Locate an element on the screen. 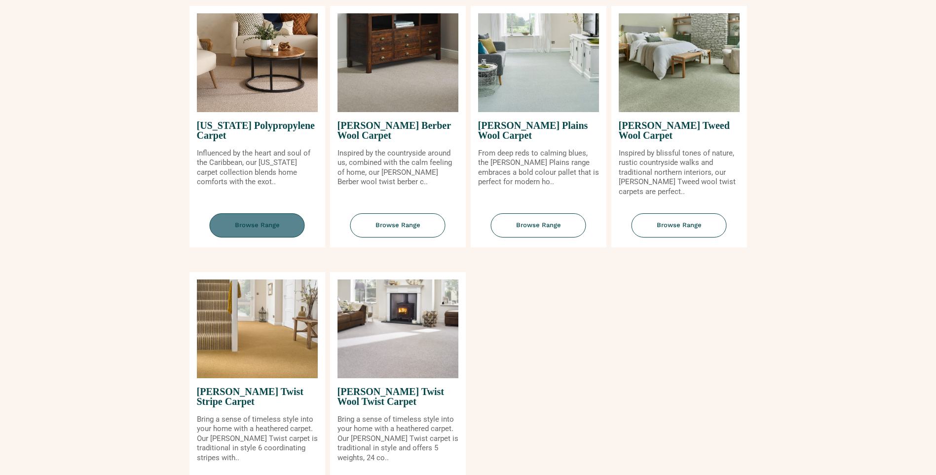 The width and height of the screenshot is (936, 475). p: Inspired by blissful tones of nature, rustic countryside walks and traditional northern interiors... is located at coordinates (679, 173).